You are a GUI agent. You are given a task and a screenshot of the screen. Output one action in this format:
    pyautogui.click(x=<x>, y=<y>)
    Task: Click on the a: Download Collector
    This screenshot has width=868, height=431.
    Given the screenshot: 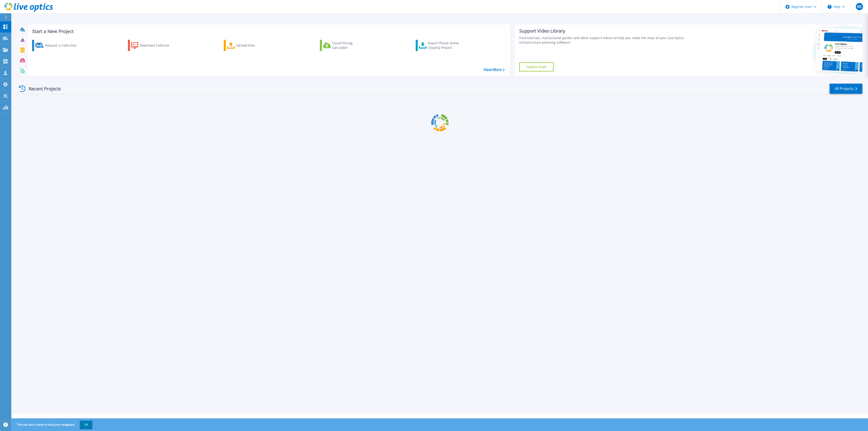 What is the action you would take?
    pyautogui.click(x=153, y=46)
    